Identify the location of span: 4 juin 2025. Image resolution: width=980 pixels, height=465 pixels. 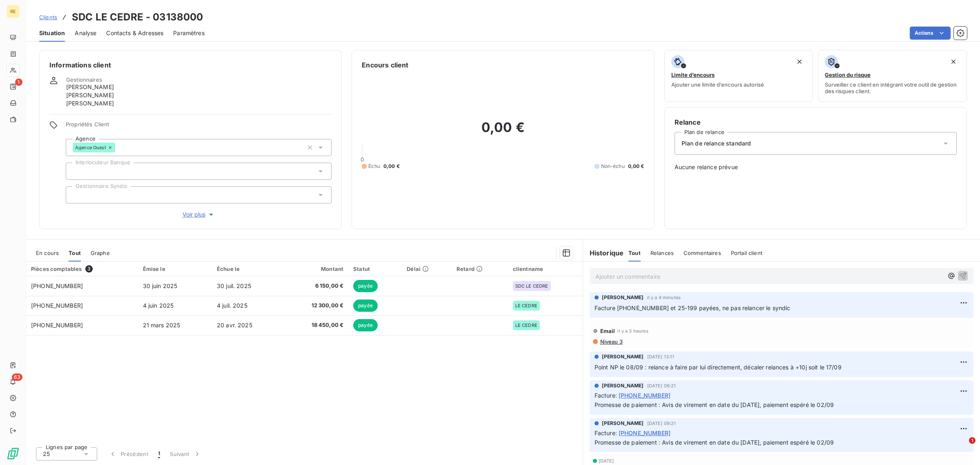
(158, 305).